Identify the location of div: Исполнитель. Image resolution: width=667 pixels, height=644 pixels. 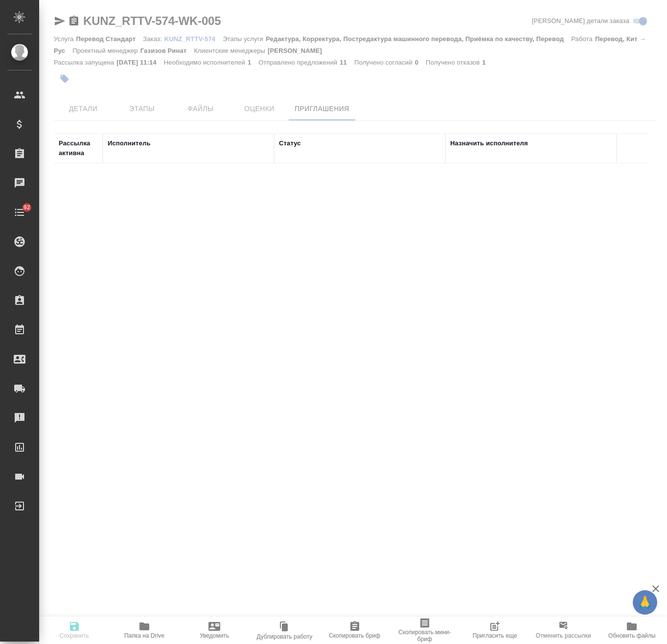
(129, 143).